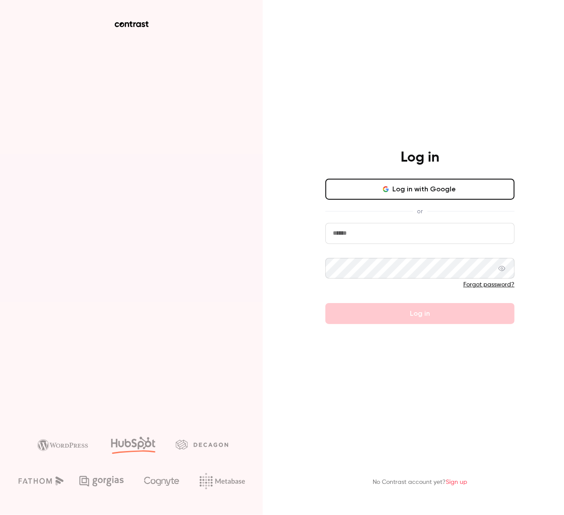 This screenshot has height=515, width=564. What do you see at coordinates (420, 482) in the screenshot?
I see `p: No Contrast account yet?` at bounding box center [420, 482].